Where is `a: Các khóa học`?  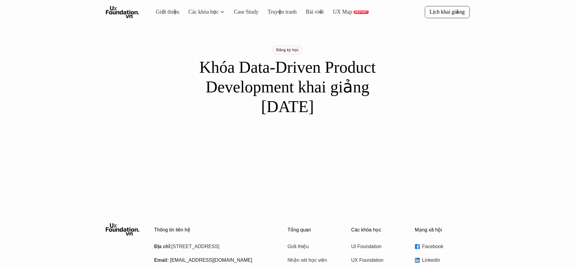
a: Các khóa học is located at coordinates (203, 12).